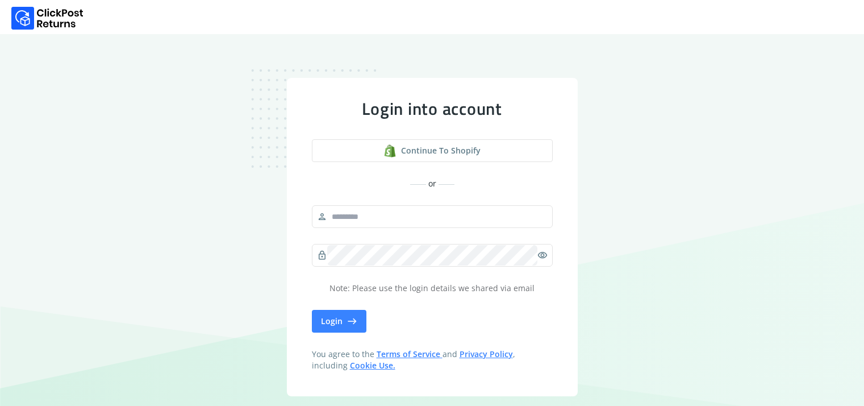  I want to click on div: Login into account, so click(432, 108).